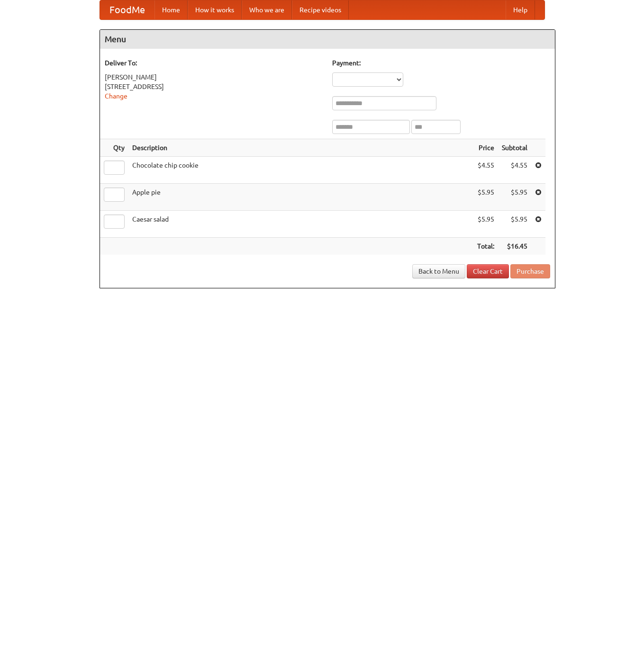 The image size is (644, 670). What do you see at coordinates (487, 271) in the screenshot?
I see `a: Clear Cart` at bounding box center [487, 271].